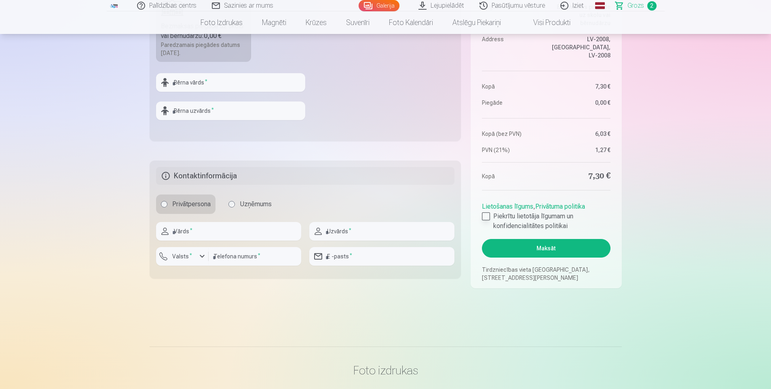 This screenshot has width=771, height=389. I want to click on dt: Address, so click(512, 47).